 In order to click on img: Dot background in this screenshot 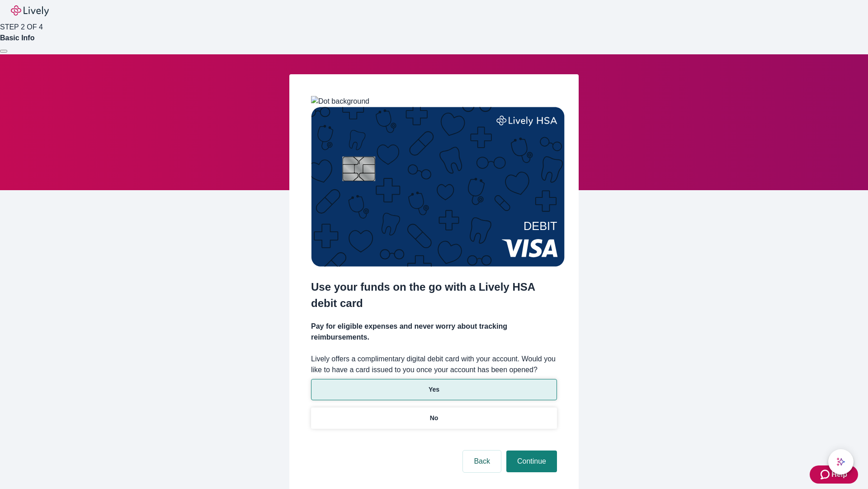, I will do `click(340, 101)`.